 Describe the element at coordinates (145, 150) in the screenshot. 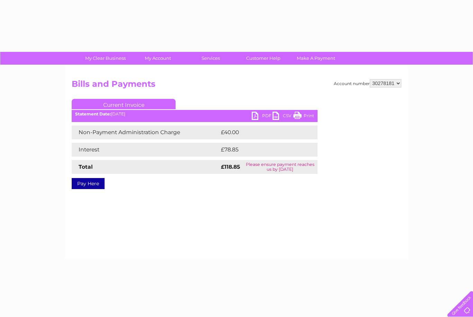

I see `td: Interest` at that location.